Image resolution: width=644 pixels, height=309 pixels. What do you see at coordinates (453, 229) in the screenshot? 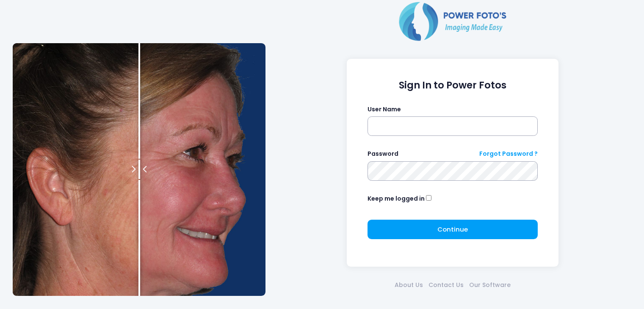
I see `button: Continue` at bounding box center [453, 229].